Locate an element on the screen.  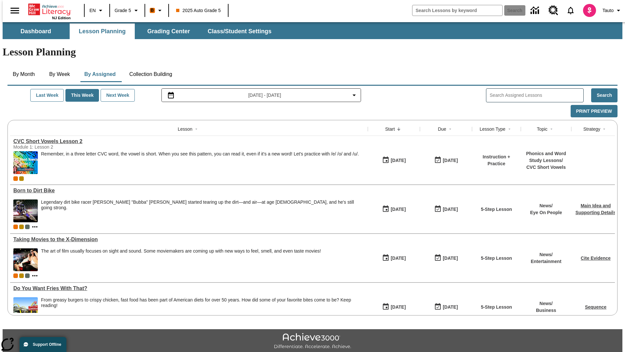
span: The art of film usually focuses on sight and sound. Some moviemakers are coming up with new ways ... is located at coordinates (181, 259).